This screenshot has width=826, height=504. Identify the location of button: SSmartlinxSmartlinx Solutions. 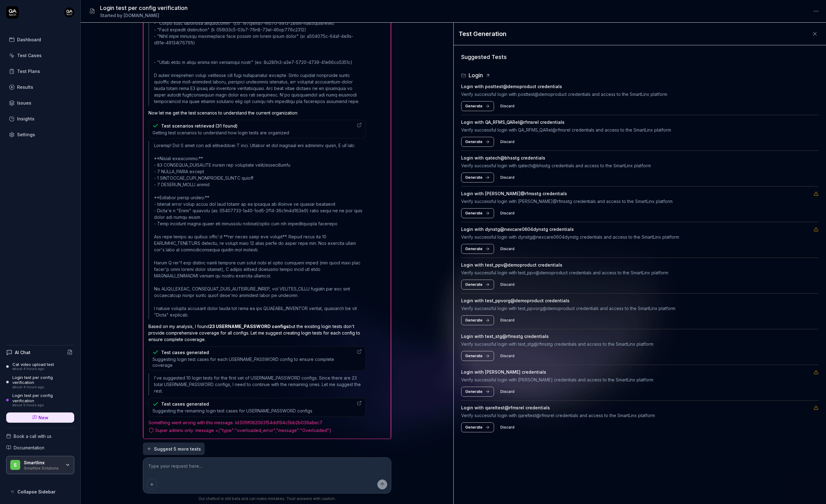
(40, 465).